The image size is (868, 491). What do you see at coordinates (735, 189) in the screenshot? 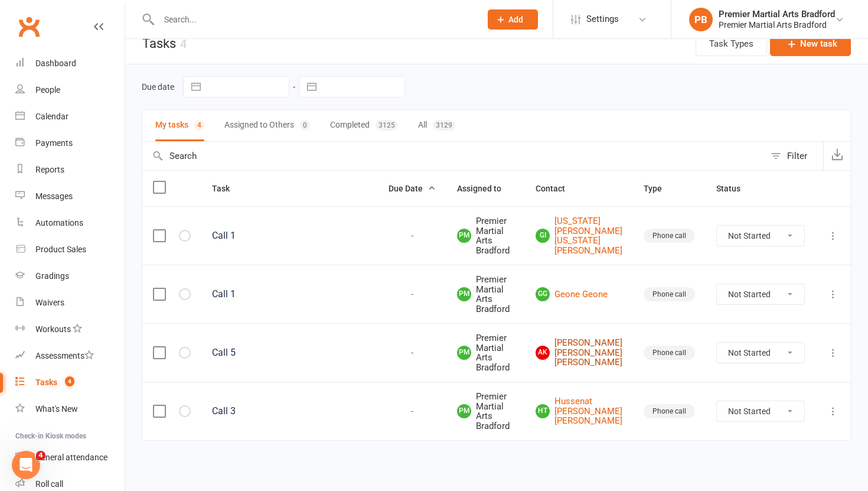
I see `span: Status` at bounding box center [735, 189].